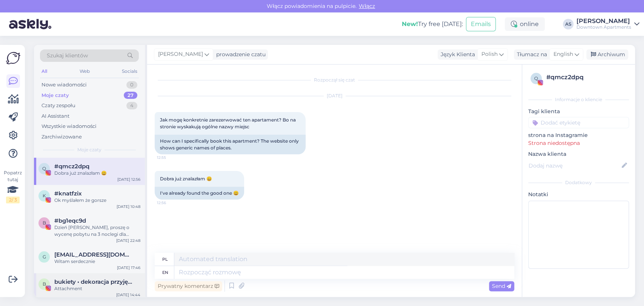 Image resolution: width=644 pixels, height=306 pixels. What do you see at coordinates (490, 54) in the screenshot?
I see `span: Polish` at bounding box center [490, 54].